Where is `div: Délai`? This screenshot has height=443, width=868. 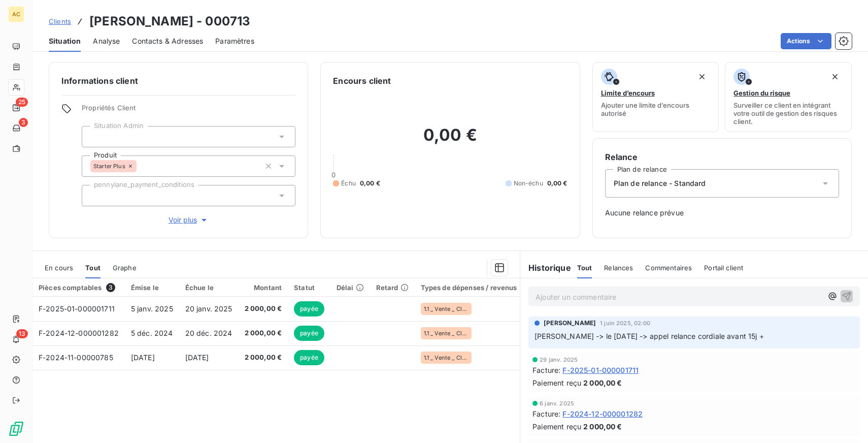
div: Délai is located at coordinates (350, 287).